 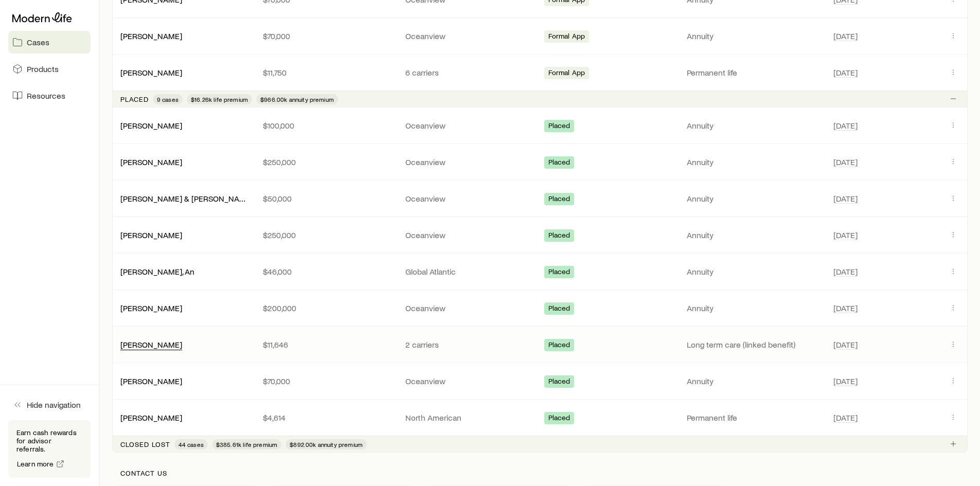 I want to click on p: $11,646, so click(x=326, y=345).